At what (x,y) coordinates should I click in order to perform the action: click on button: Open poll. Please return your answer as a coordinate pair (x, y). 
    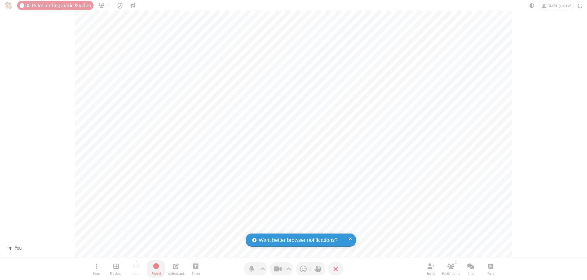
    Looking at the image, I should click on (491, 269).